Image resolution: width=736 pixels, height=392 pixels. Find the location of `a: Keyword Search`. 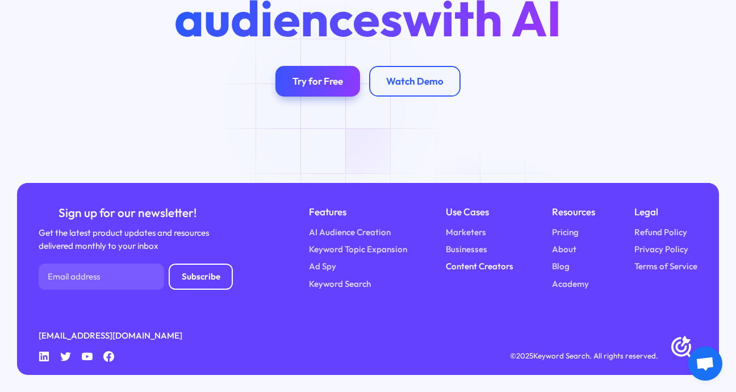

a: Keyword Search is located at coordinates (340, 284).